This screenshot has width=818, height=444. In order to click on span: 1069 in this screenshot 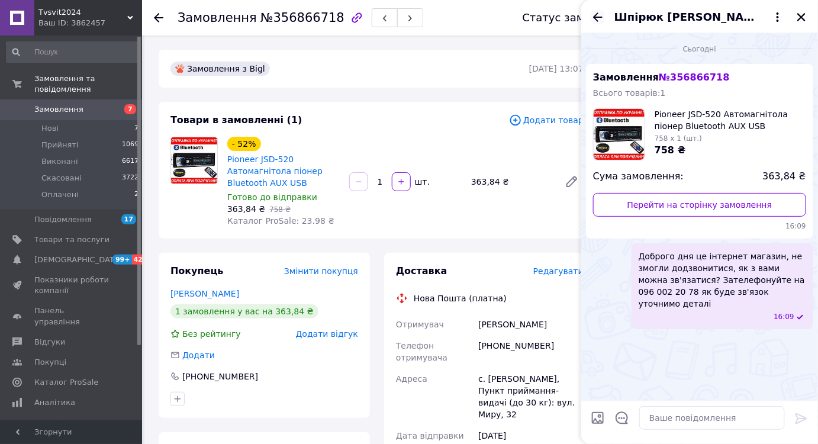, I will do `click(130, 145)`.